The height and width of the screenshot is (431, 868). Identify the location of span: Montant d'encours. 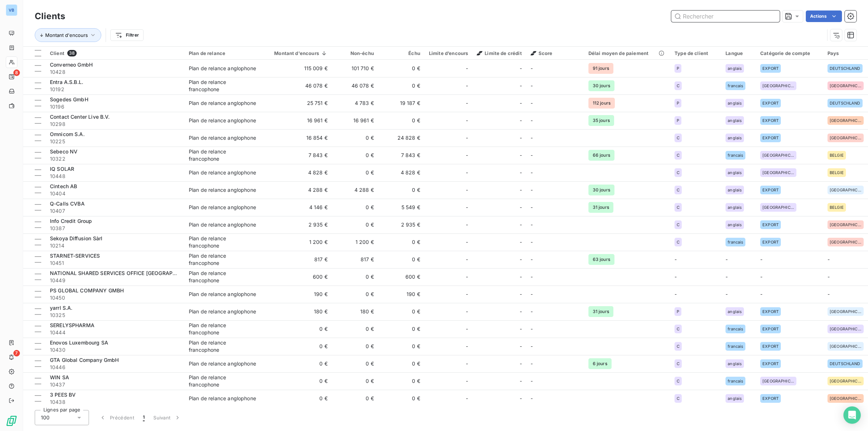
(67, 35).